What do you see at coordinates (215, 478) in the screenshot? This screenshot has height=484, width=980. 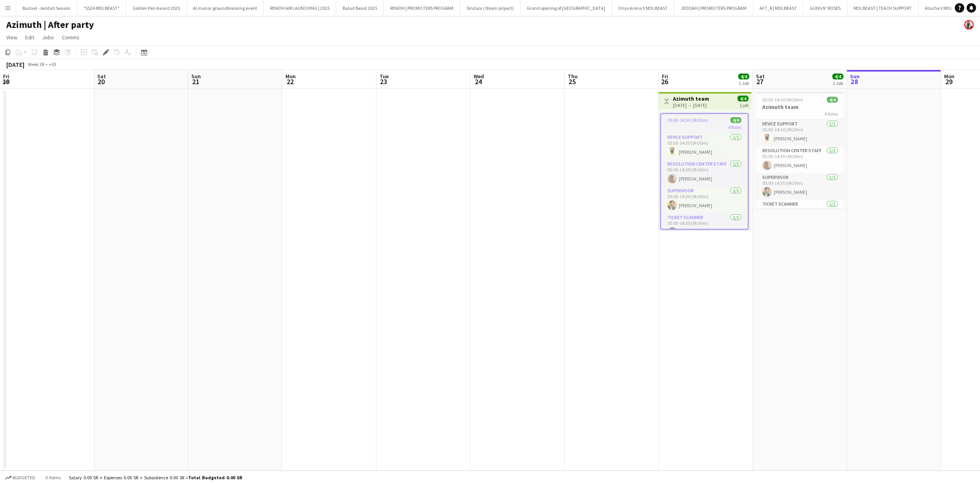 I see `span: Total Budgeted 0.00 SR` at bounding box center [215, 478].